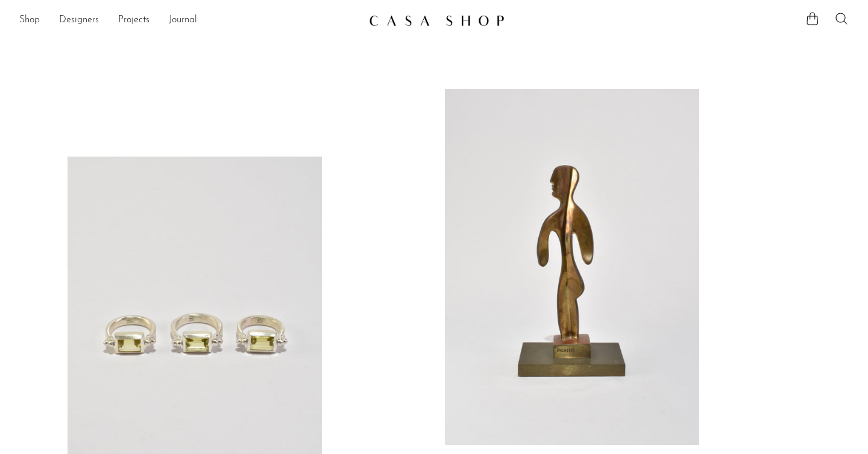 Image resolution: width=868 pixels, height=454 pixels. I want to click on a: Designers, so click(79, 20).